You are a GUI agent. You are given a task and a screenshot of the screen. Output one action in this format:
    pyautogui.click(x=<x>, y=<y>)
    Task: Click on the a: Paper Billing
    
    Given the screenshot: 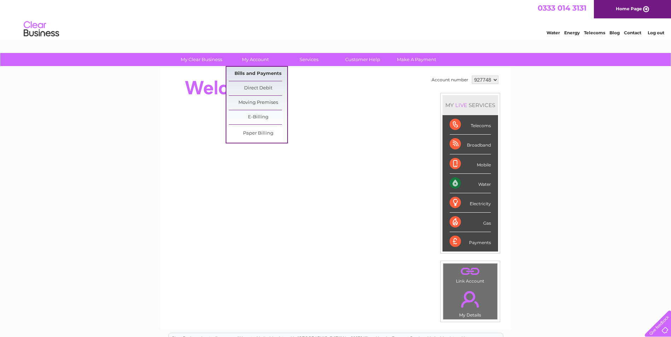 What is the action you would take?
    pyautogui.click(x=258, y=134)
    